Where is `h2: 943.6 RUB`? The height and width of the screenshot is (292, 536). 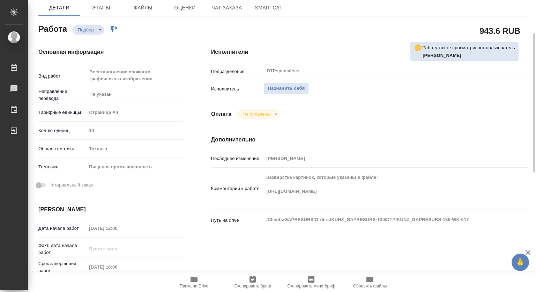
h2: 943.6 RUB is located at coordinates (499, 31).